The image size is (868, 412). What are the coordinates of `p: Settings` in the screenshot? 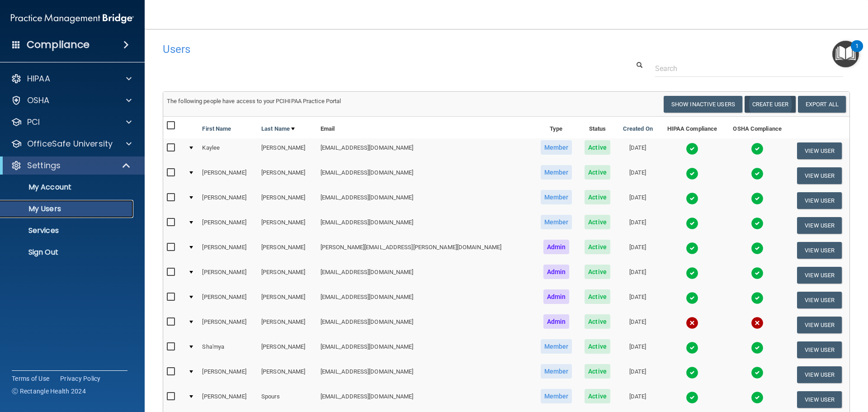 It's located at (44, 165).